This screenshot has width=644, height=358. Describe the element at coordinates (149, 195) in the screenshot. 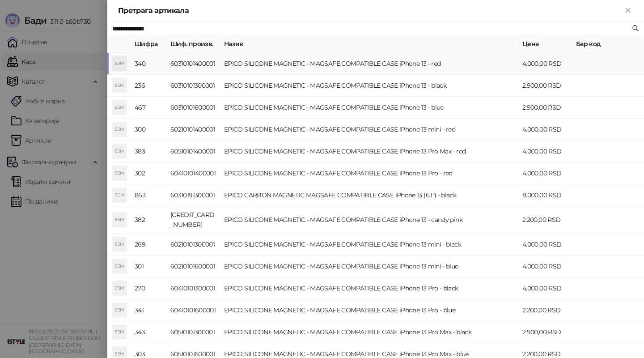

I see `td: 863` at that location.